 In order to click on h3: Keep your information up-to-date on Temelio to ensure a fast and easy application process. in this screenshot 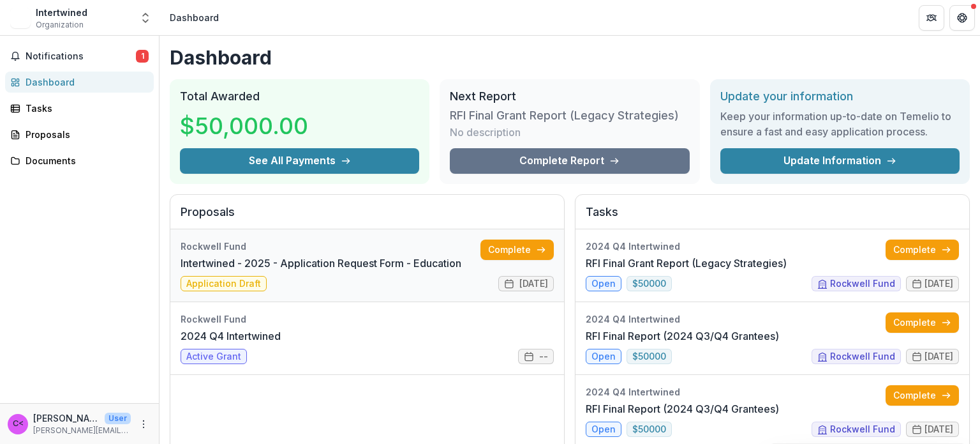, I will do `click(840, 123)`.